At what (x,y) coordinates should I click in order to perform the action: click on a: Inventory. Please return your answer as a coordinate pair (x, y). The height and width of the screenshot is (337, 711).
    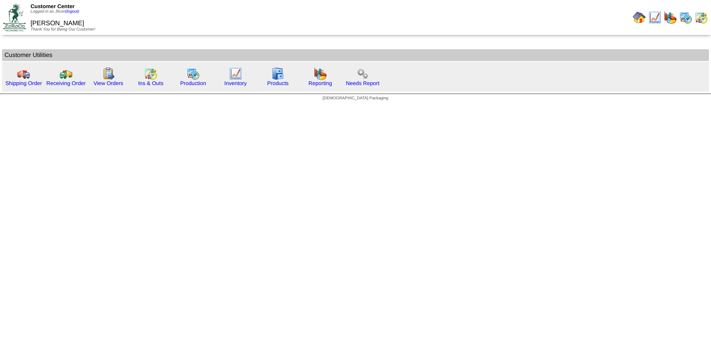
    Looking at the image, I should click on (235, 83).